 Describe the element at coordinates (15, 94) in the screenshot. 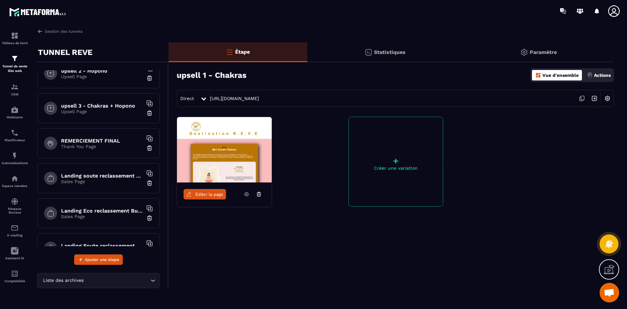

I see `p: CRM` at that location.